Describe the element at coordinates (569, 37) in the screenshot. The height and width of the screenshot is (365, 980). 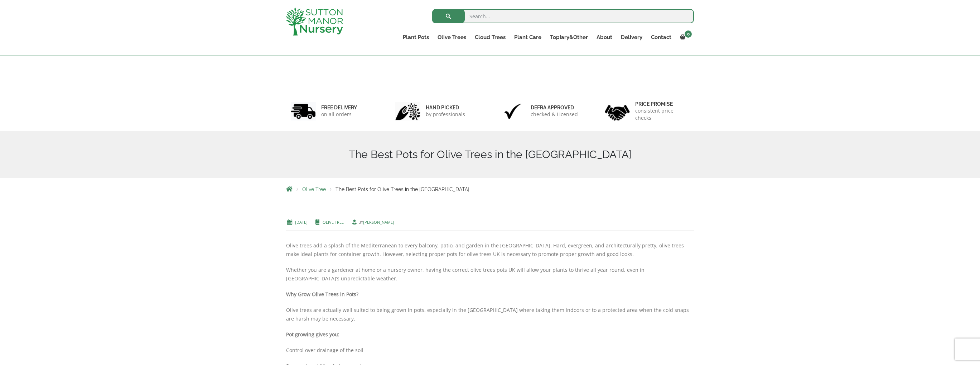
I see `a: Topiary&Other` at that location.